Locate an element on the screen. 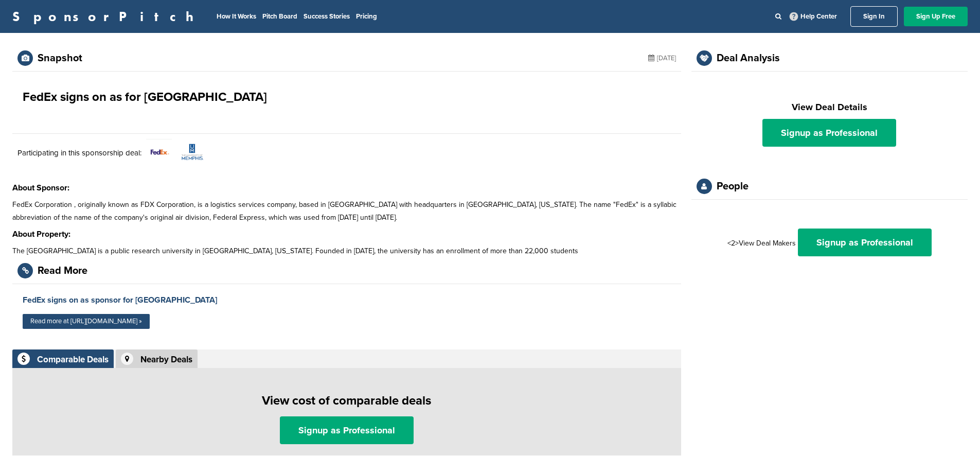  div: Snapshot is located at coordinates (60, 58).